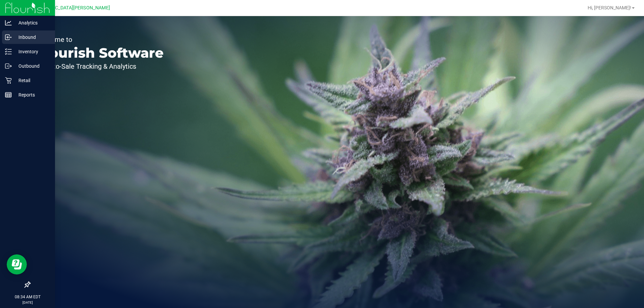  I want to click on inline-svg: Inventory, so click(8, 51).